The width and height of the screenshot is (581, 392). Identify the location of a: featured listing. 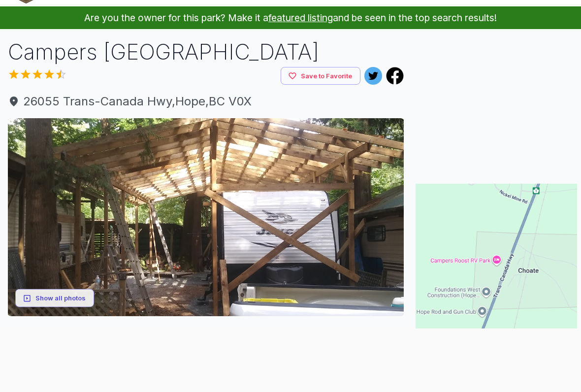
(300, 18).